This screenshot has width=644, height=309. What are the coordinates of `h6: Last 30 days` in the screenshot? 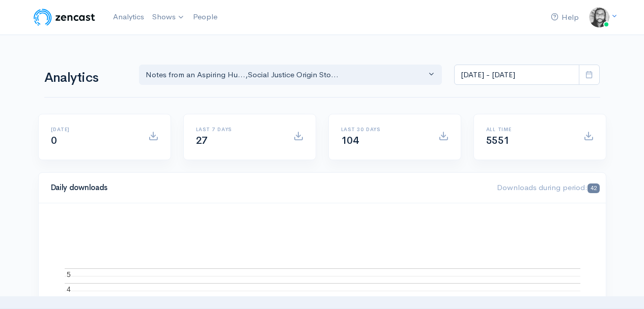 It's located at (384, 129).